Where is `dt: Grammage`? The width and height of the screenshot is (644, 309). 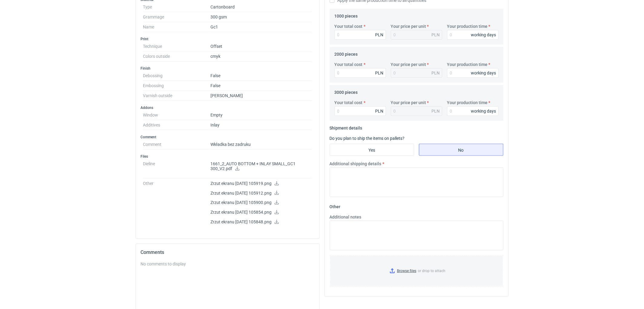
dt: Grammage is located at coordinates (177, 17).